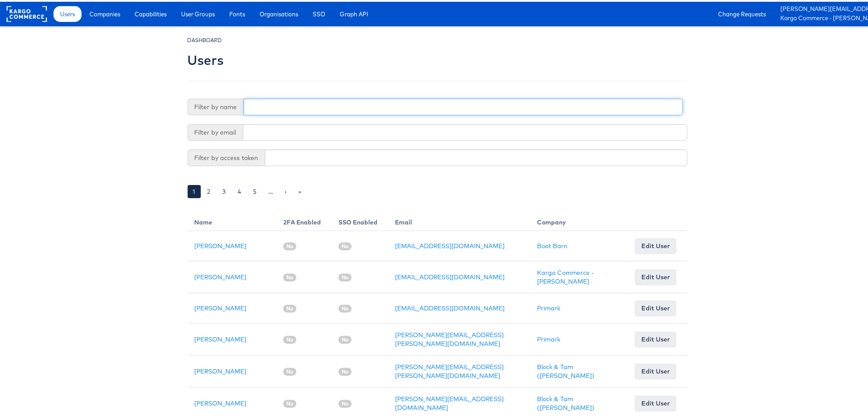 This screenshot has width=868, height=420. I want to click on span: Organisations, so click(279, 12).